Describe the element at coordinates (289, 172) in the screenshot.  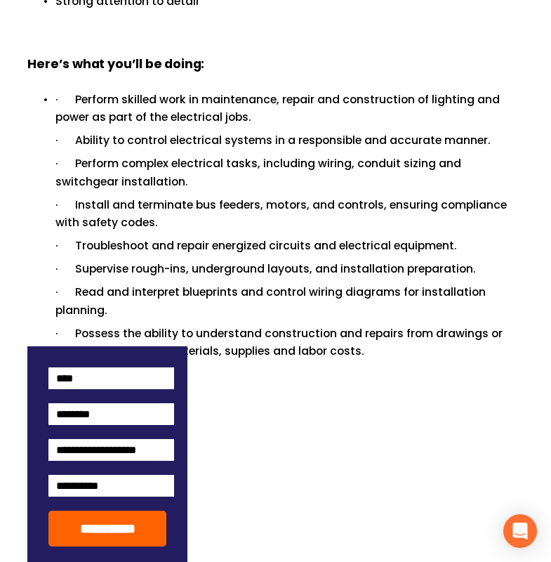
I see `p: · Perform complex electrical tasks, including wiring, conduit sizing and switchgear installation.` at that location.